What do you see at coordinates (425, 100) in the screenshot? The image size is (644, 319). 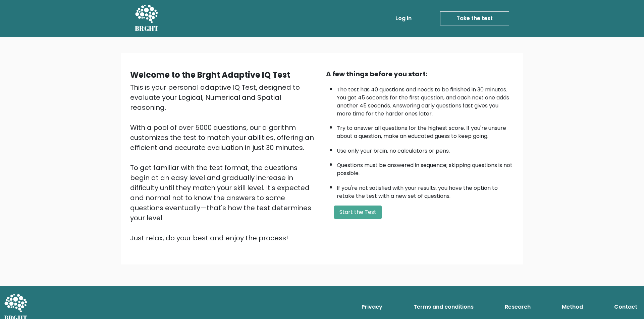 I see `li: The test has 40 questions and needs to be finished in 30 minutes. You get 45 seconds for the firs...` at bounding box center [425, 100].